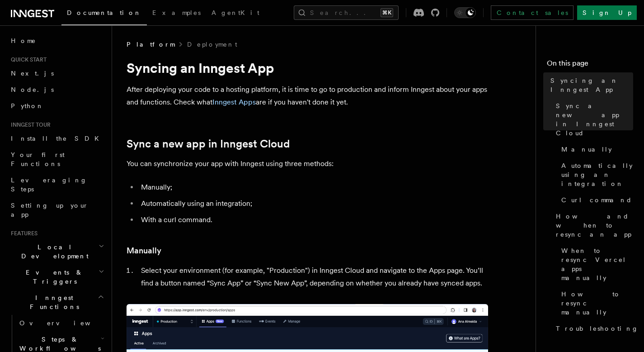 This screenshot has height=352, width=644. I want to click on a: Syncing an Inngest App, so click(590, 85).